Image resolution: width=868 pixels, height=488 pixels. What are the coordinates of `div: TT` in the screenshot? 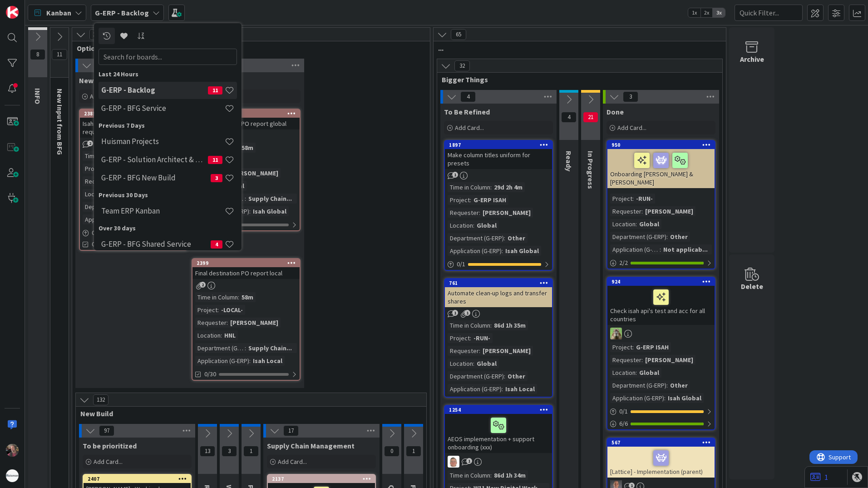 It's located at (661, 333).